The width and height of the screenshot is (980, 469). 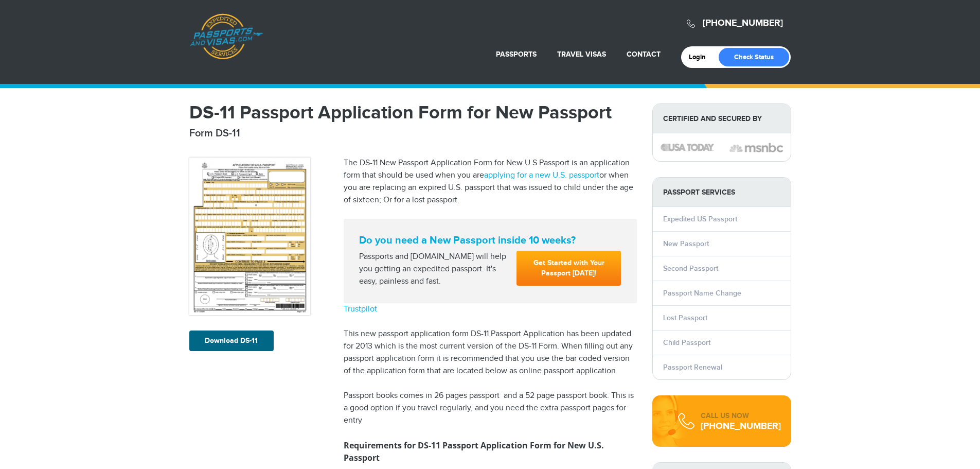 I want to click on img: DS-11, so click(x=250, y=236).